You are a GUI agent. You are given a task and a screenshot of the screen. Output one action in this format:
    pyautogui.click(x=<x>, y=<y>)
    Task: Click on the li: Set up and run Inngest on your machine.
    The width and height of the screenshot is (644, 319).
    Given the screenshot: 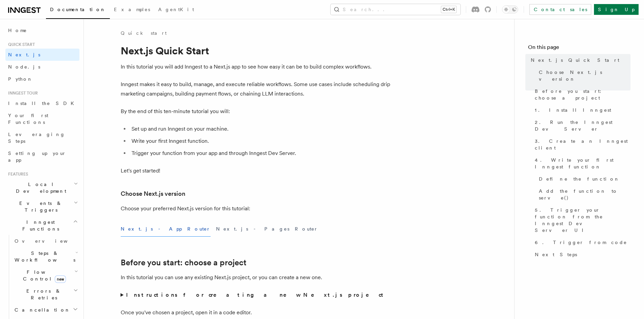 What is the action you would take?
    pyautogui.click(x=260, y=129)
    